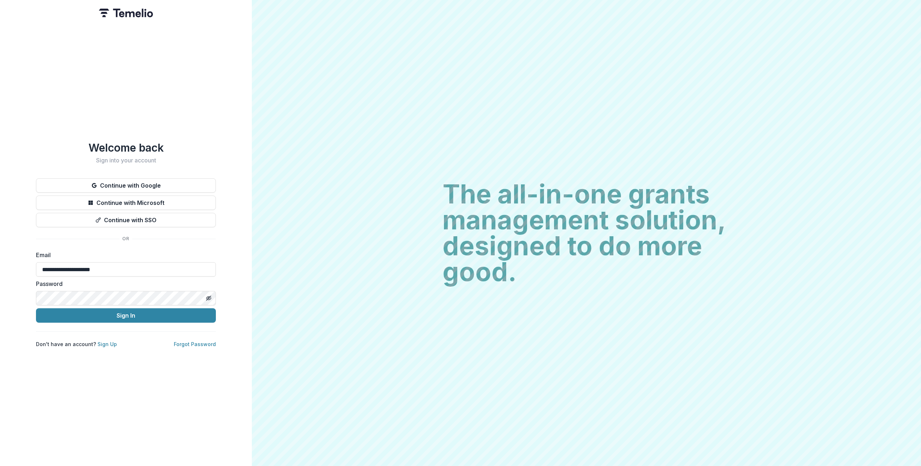 The width and height of the screenshot is (921, 466). Describe the element at coordinates (126, 185) in the screenshot. I see `button: Continue with Google` at that location.